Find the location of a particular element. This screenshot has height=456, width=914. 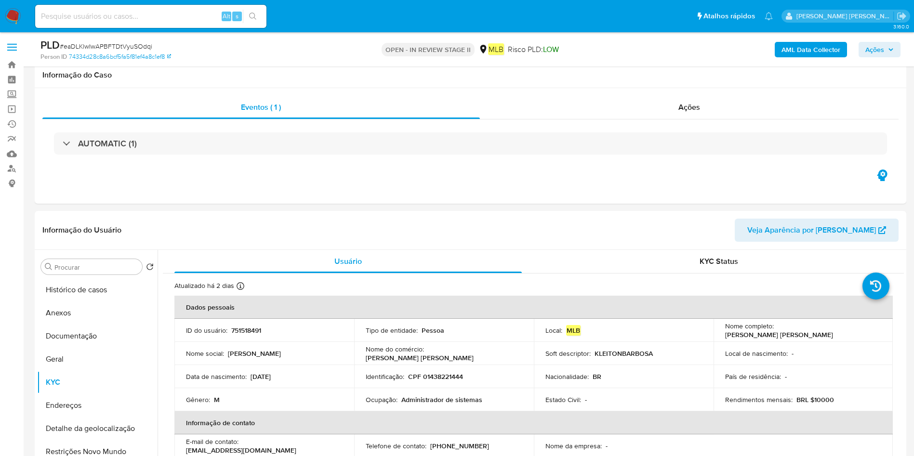

b: Person ID is located at coordinates (53, 57).